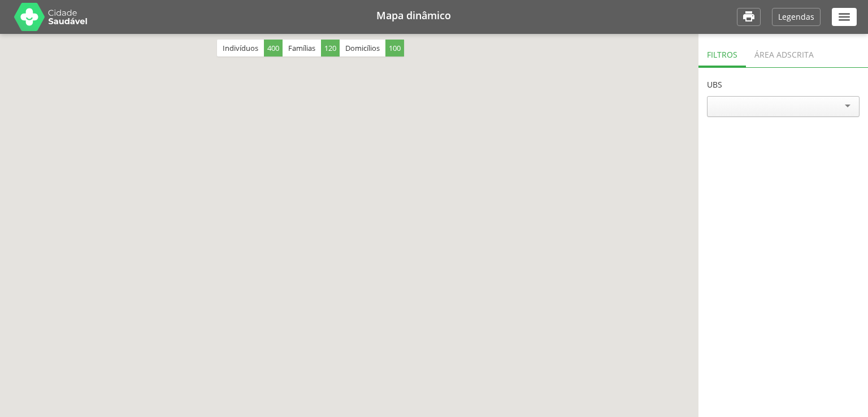 This screenshot has height=417, width=868. What do you see at coordinates (310, 48) in the screenshot?
I see `div: Indivíduos Famílias Domicílios` at bounding box center [310, 48].